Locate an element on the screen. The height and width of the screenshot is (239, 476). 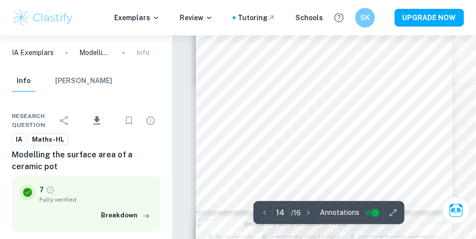
button: Ask Clai is located at coordinates (457, 211).